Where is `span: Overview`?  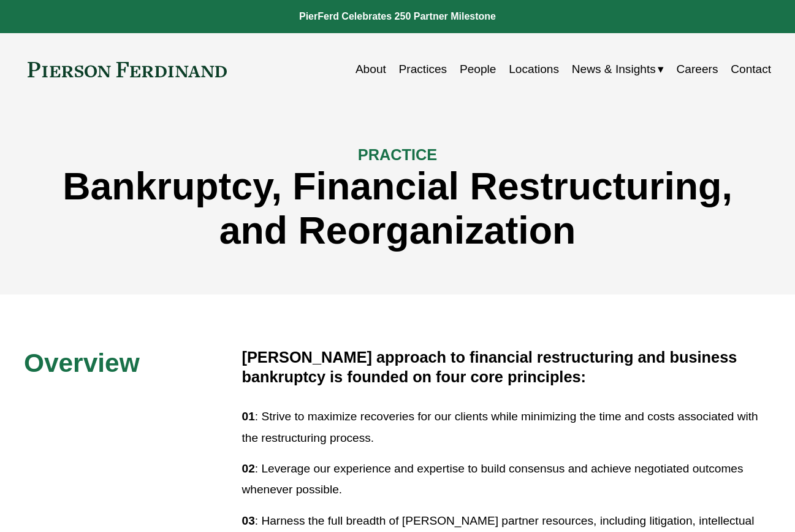
span: Overview is located at coordinates (82, 363).